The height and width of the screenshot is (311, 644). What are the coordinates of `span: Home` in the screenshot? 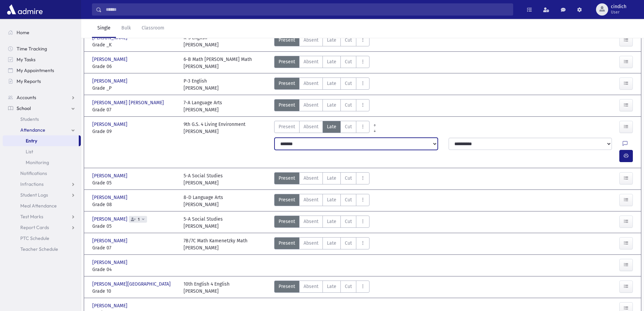 It's located at (23, 33).